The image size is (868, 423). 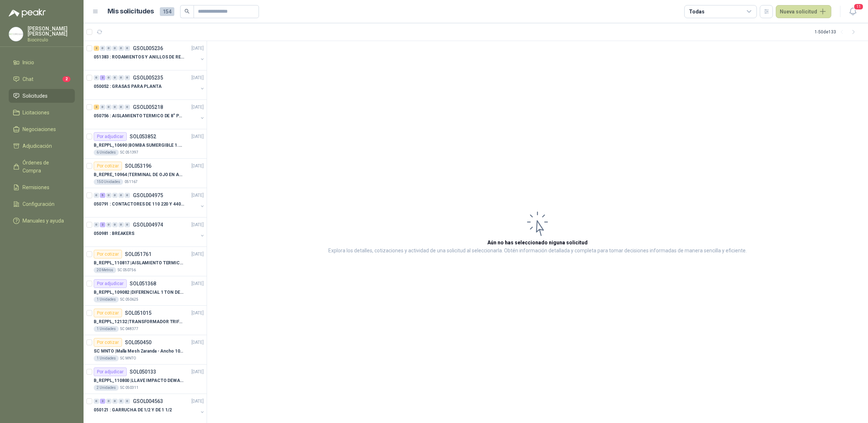 What do you see at coordinates (537, 251) in the screenshot?
I see `p: Explora los detalles, cotizaciones y actividad de una solicitud al seleccionarla. Obtén informaci...` at bounding box center [537, 251].